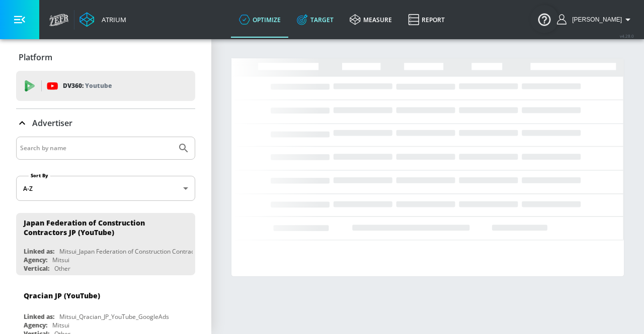 This screenshot has width=644, height=334. What do you see at coordinates (36, 57) in the screenshot?
I see `p: Platform` at bounding box center [36, 57].